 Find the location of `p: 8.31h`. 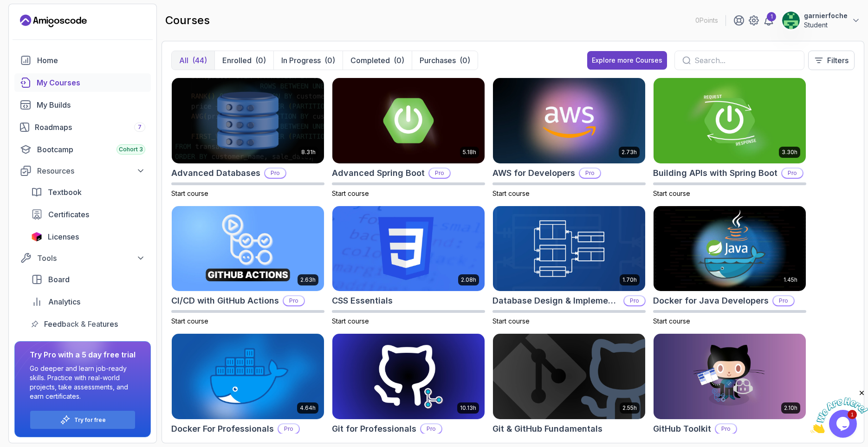

p: 8.31h is located at coordinates (308, 152).